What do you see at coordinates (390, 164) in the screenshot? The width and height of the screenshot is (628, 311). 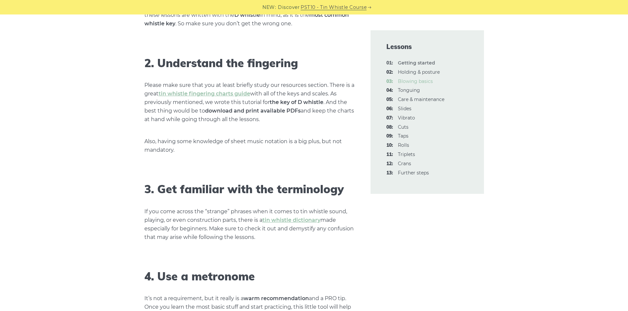 I see `span: 12:` at bounding box center [390, 164].